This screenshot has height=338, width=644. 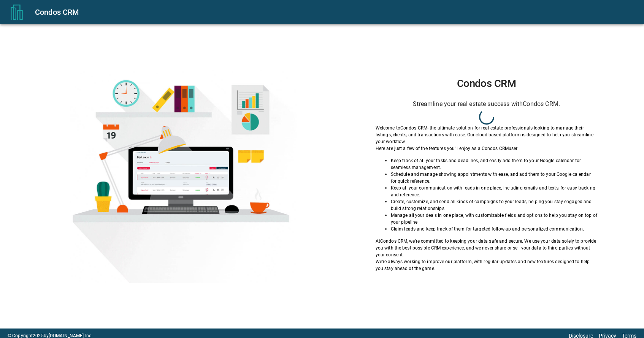 What do you see at coordinates (494, 164) in the screenshot?
I see `p: Keep track of all your tasks and deadlines, and easily add them to your Google calendar for seaml...` at bounding box center [494, 164].